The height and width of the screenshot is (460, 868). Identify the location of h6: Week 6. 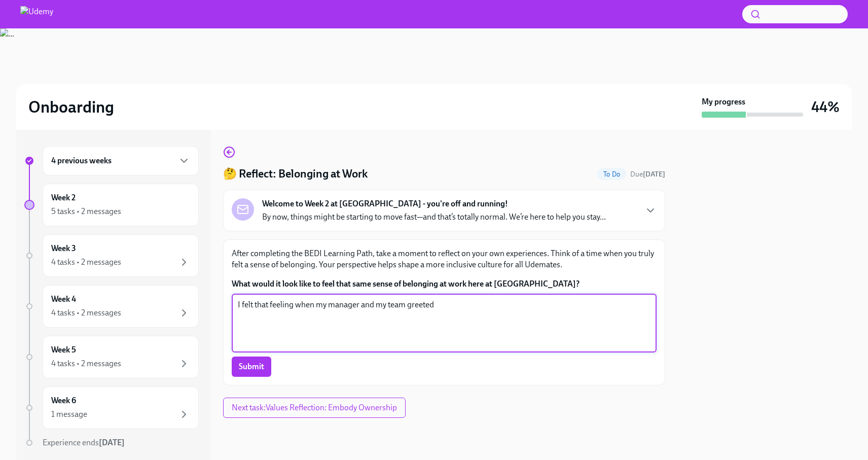
(63, 401).